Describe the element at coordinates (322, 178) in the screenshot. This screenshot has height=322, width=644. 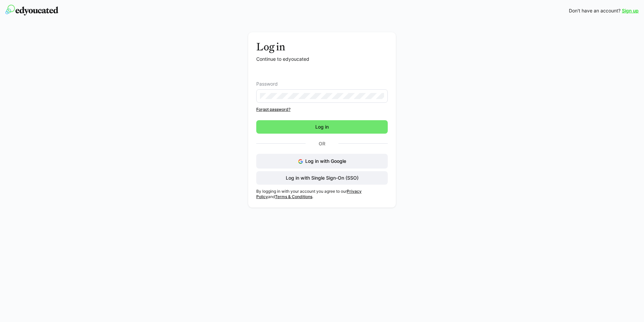
I see `button: Log in with Single Sign-On (SSO)` at that location.